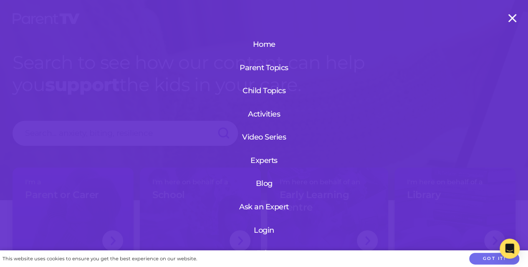  Describe the element at coordinates (264, 183) in the screenshot. I see `a: Blog` at that location.